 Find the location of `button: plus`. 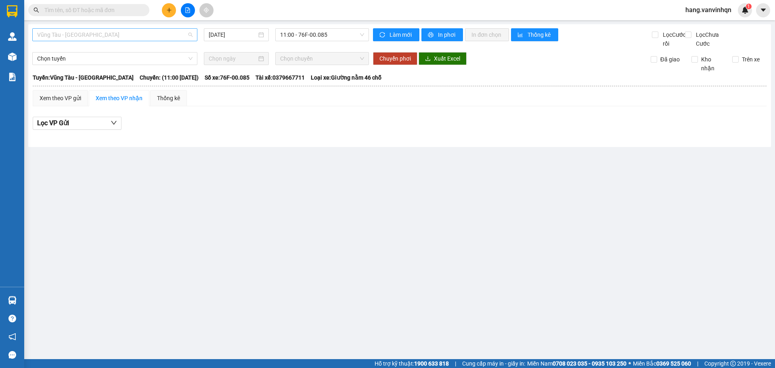

button: plus is located at coordinates (169, 10).